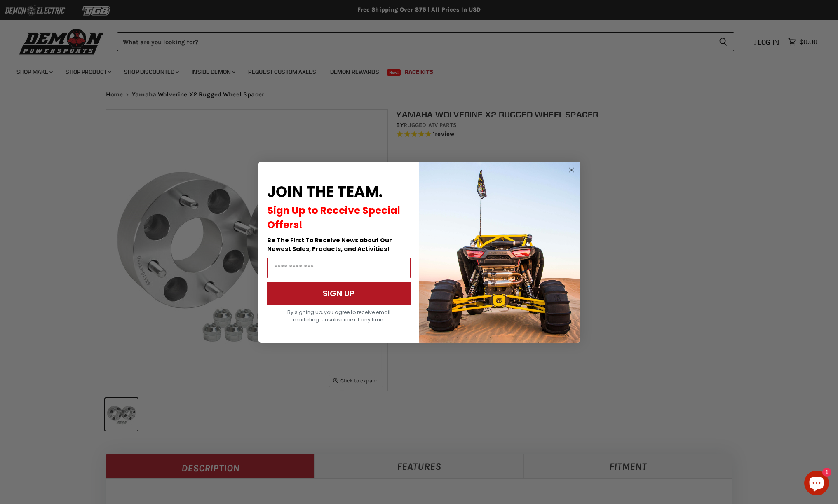  I want to click on input: Email Address, so click(339, 268).